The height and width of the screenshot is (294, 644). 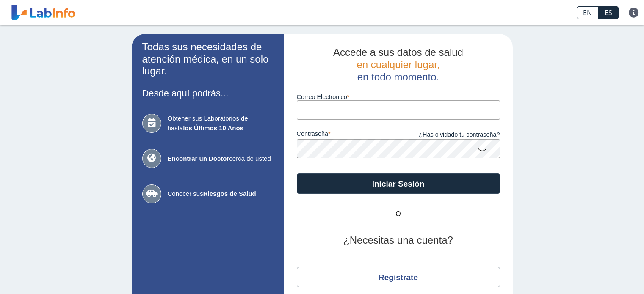 I want to click on h2: ¿Necesitas una cuenta?, so click(x=398, y=240).